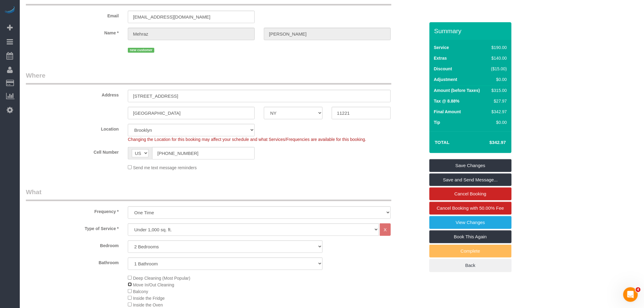 This screenshot has width=644, height=308. I want to click on label: Frequency *, so click(72, 210).